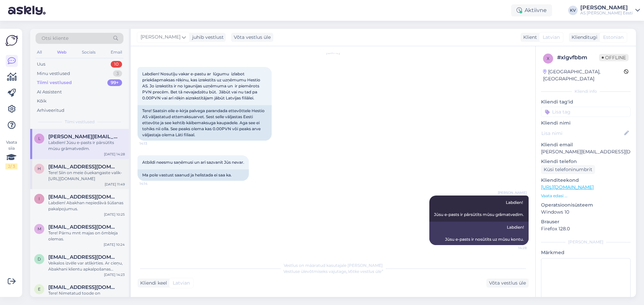 The width and height of the screenshot is (644, 305). I want to click on p: Märkmed, so click(586, 252).